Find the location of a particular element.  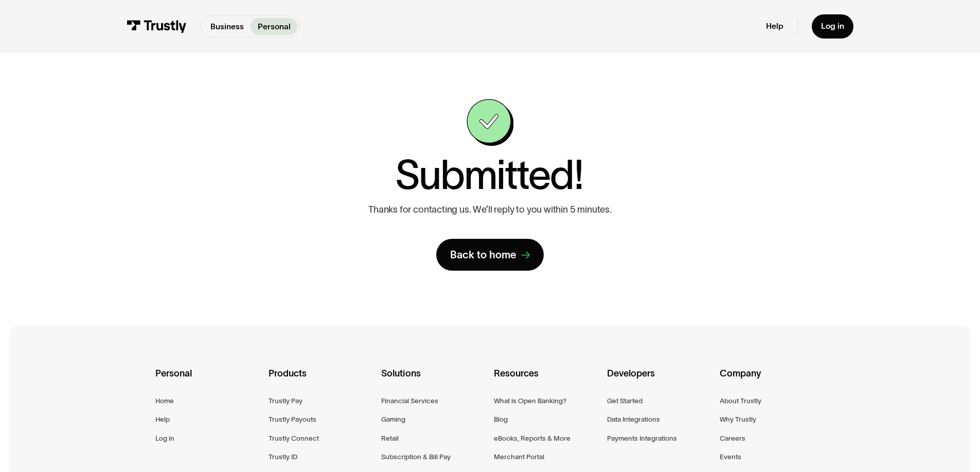

div: Gaming is located at coordinates (393, 419).